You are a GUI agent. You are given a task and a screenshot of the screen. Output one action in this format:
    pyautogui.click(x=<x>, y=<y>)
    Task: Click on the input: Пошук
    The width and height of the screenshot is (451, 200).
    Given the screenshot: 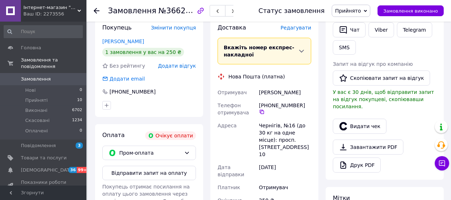 What is the action you would take?
    pyautogui.click(x=43, y=32)
    